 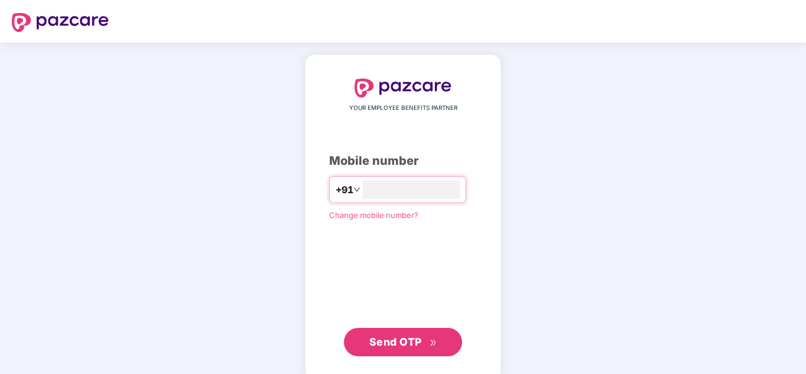 What do you see at coordinates (395, 341) in the screenshot?
I see `span: Send OTP` at bounding box center [395, 341].